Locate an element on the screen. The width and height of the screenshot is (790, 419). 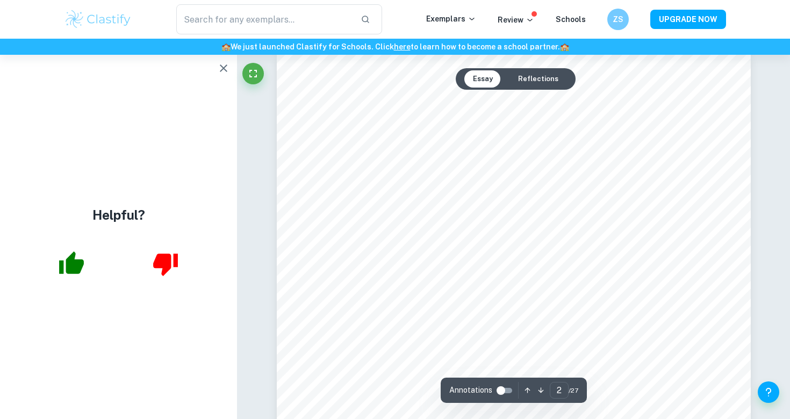
h6: ZS is located at coordinates (618, 19).